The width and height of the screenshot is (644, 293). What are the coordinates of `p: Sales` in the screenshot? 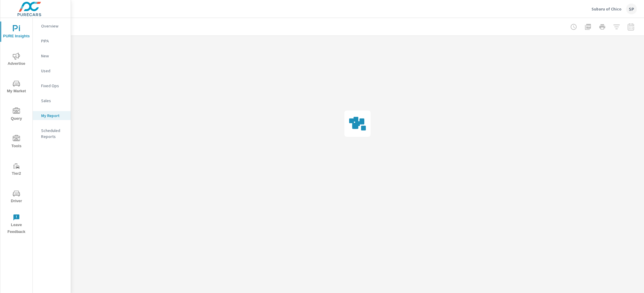 It's located at (53, 100).